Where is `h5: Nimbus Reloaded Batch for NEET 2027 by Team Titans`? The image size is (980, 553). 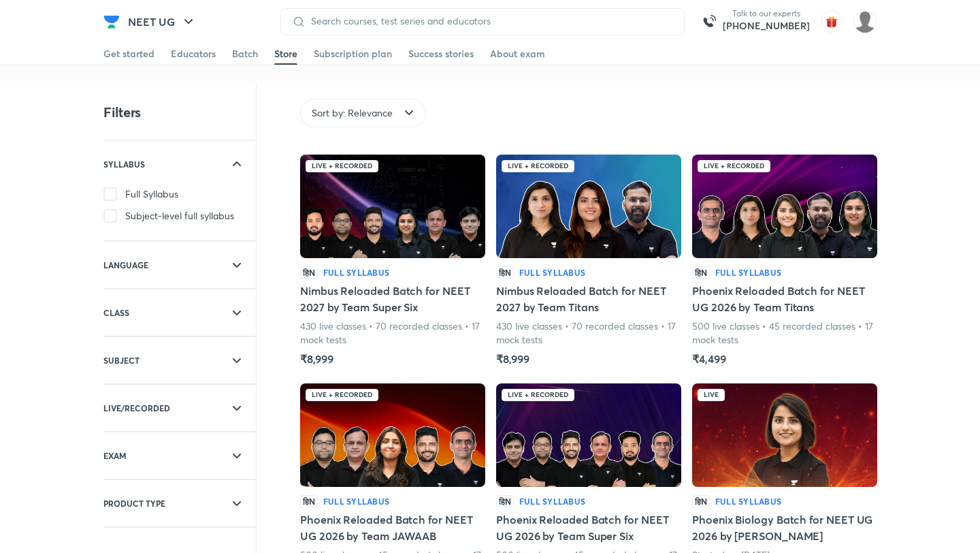
h5: Nimbus Reloaded Batch for NEET 2027 by Team Titans is located at coordinates (589, 299).